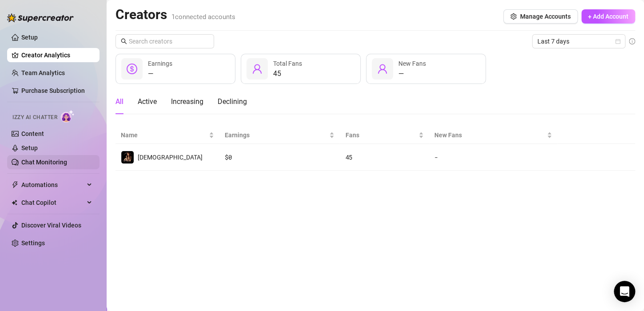 Image resolution: width=644 pixels, height=311 pixels. What do you see at coordinates (53, 185) in the screenshot?
I see `span: Automations` at bounding box center [53, 185].